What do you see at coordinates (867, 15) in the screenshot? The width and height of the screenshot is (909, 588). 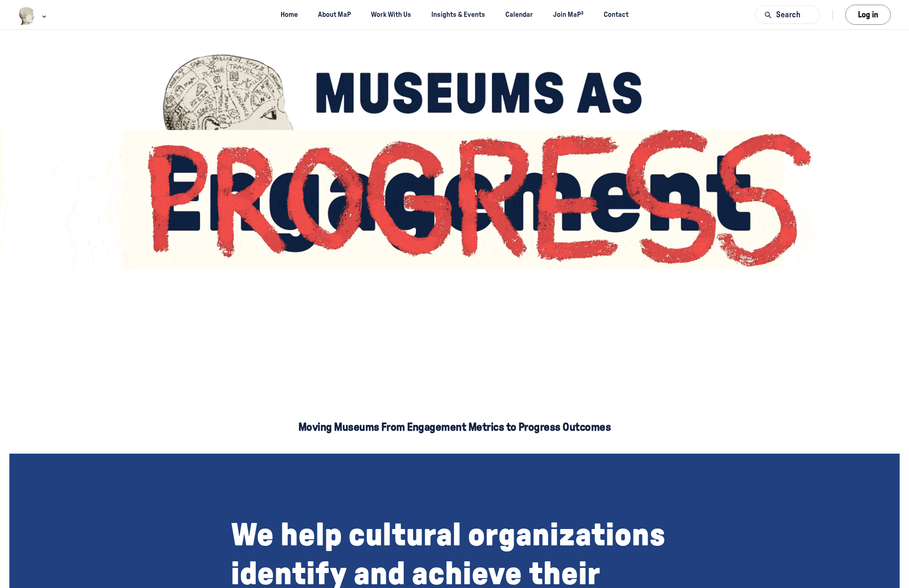 I see `button: Log in` at bounding box center [867, 15].